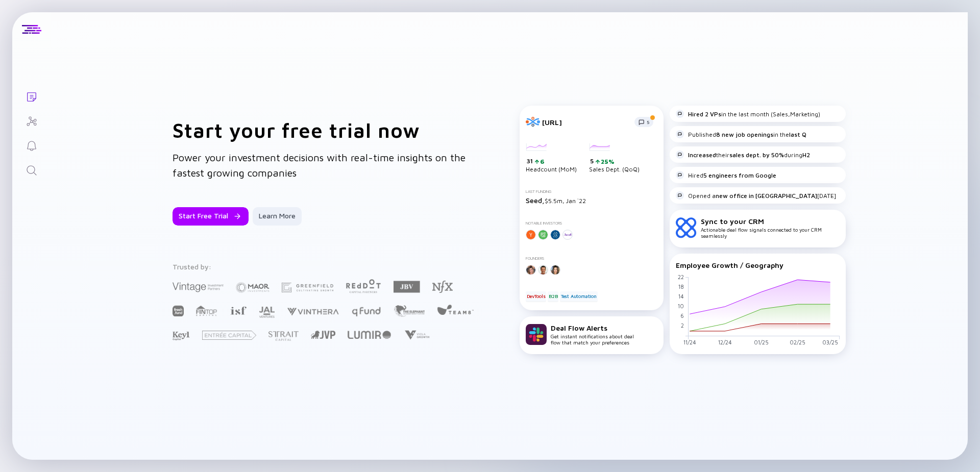  Describe the element at coordinates (325, 266) in the screenshot. I see `div: Trusted by:` at that location.